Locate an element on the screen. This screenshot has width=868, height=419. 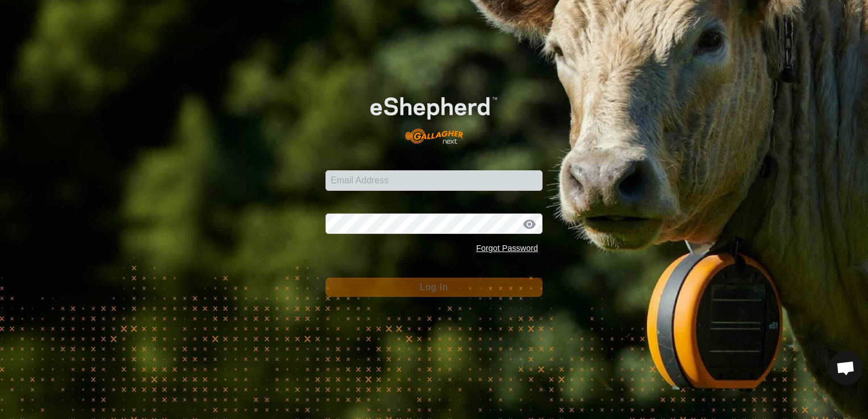
div: Open chat is located at coordinates (845, 368).